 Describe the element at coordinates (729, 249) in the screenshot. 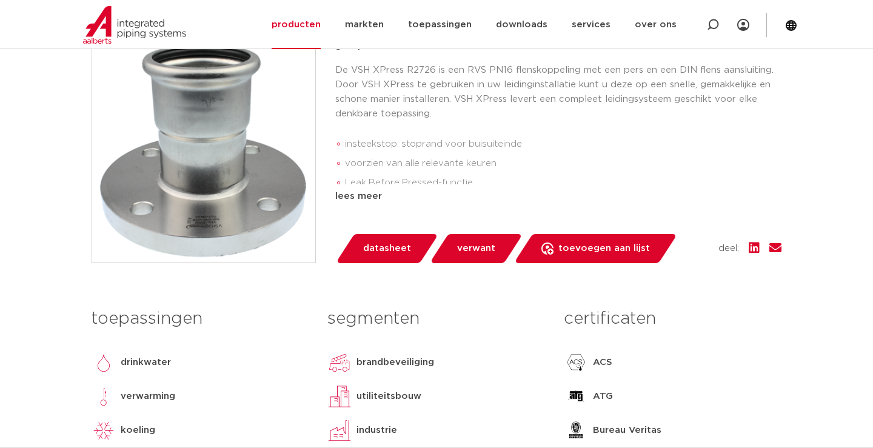

I see `span: deel:` at that location.